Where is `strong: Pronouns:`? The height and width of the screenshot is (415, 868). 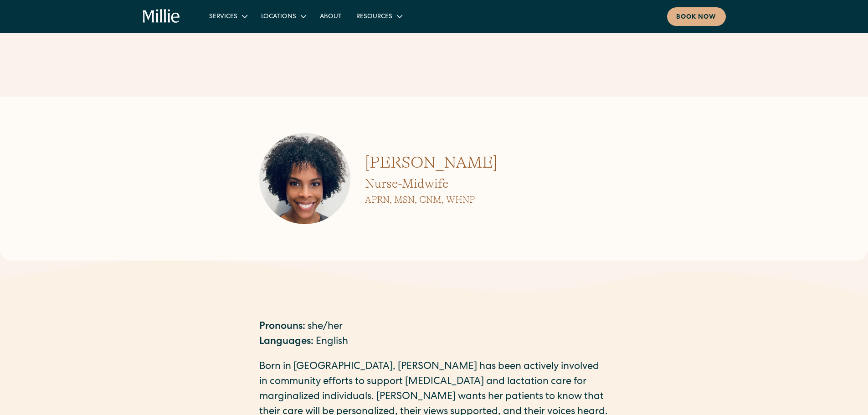
strong: Pronouns: is located at coordinates (282, 327).